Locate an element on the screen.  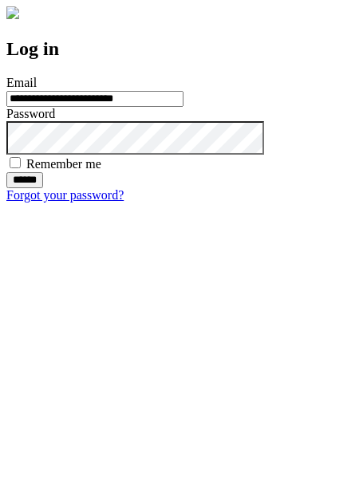
label: Password is located at coordinates (30, 113).